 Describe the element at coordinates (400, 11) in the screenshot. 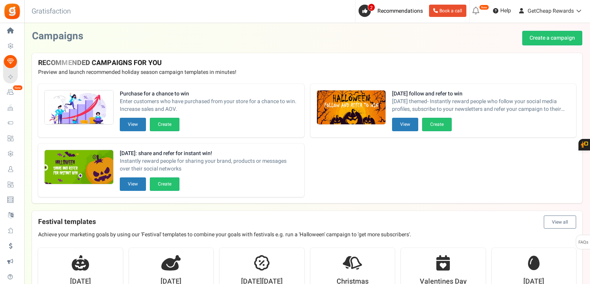

I see `span: Recommendations` at that location.